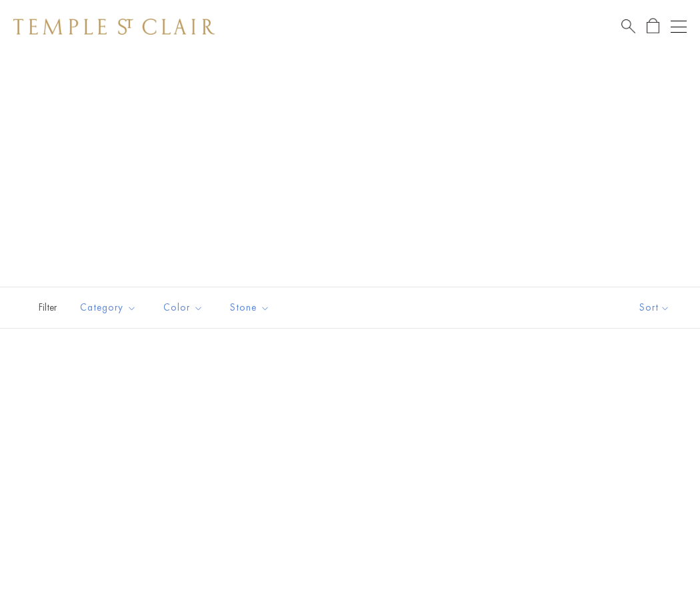  I want to click on span: Stone, so click(252, 307).